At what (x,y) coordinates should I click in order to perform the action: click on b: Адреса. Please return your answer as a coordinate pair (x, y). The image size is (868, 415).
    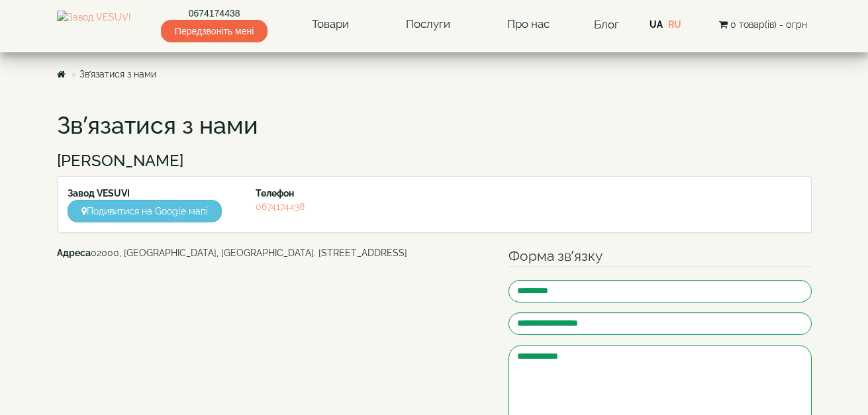
    Looking at the image, I should click on (73, 253).